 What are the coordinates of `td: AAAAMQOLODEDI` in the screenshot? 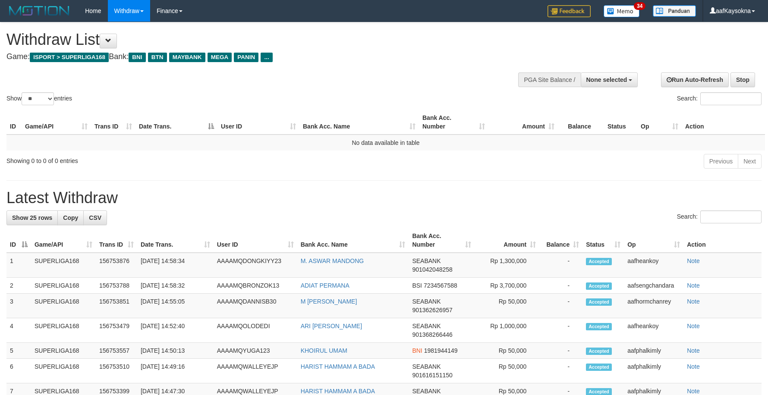 It's located at (255, 331).